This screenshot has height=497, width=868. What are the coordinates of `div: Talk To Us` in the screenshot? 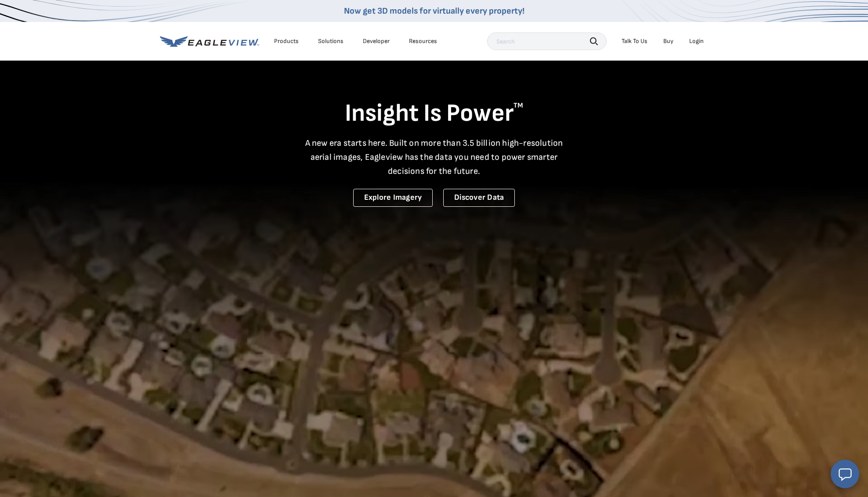 It's located at (634, 41).